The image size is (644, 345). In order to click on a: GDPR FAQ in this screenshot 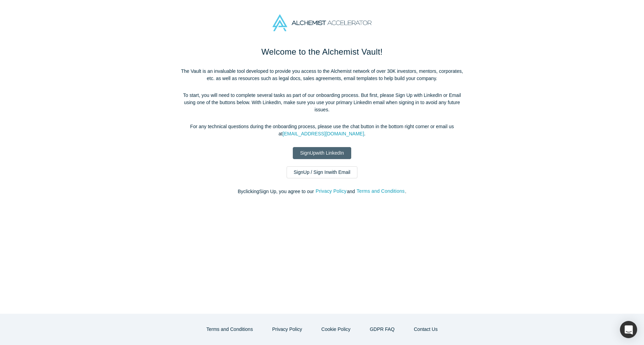, I will do `click(382, 329)`.